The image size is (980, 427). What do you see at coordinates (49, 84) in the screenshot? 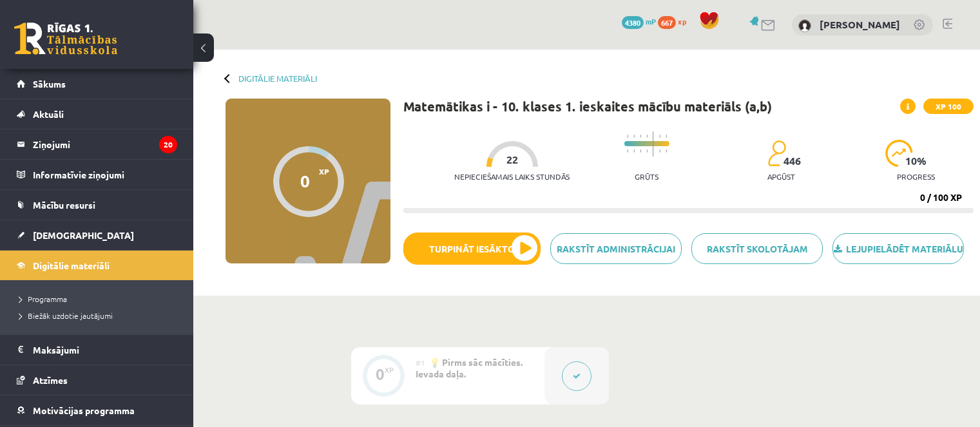
I see `span: Sākums` at bounding box center [49, 84].